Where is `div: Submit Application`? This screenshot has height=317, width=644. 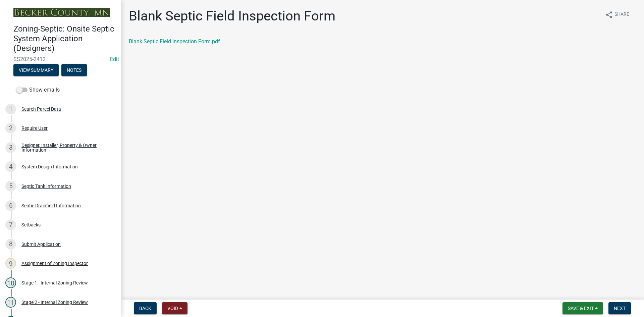 div: Submit Application is located at coordinates (41, 244).